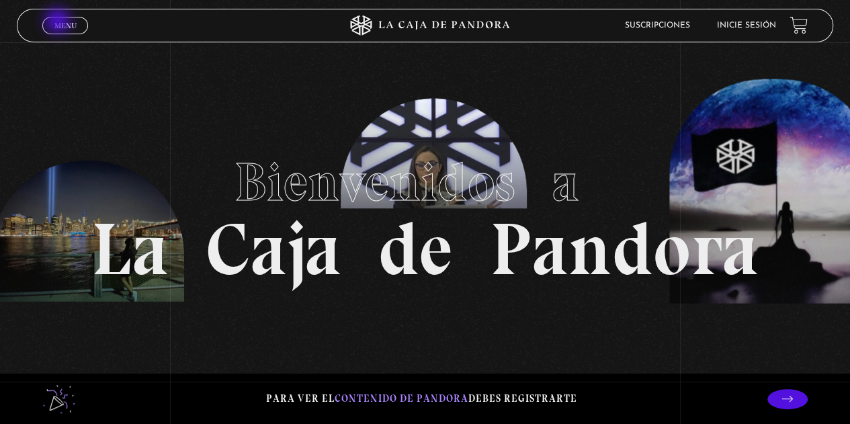 The height and width of the screenshot is (424, 850). I want to click on span: Cerrar, so click(65, 37).